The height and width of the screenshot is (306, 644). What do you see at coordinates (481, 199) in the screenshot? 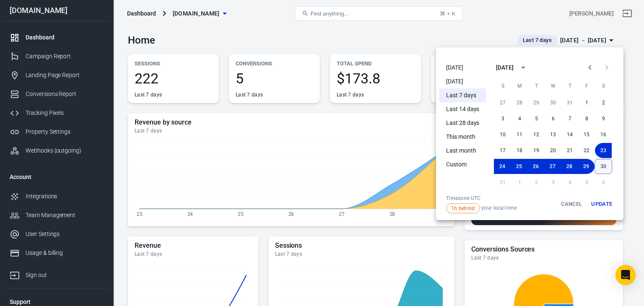
I see `div: Timezone: UTC` at bounding box center [481, 199].